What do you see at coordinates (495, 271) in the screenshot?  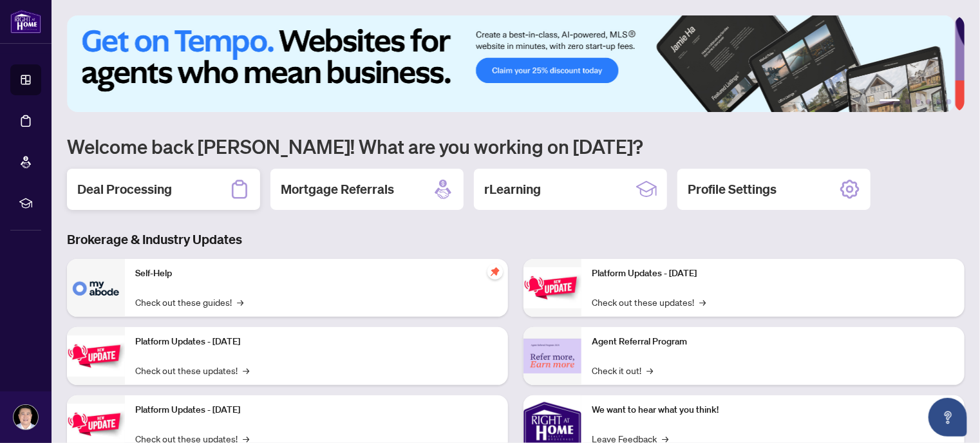 I see `span: pushpin` at bounding box center [495, 271].